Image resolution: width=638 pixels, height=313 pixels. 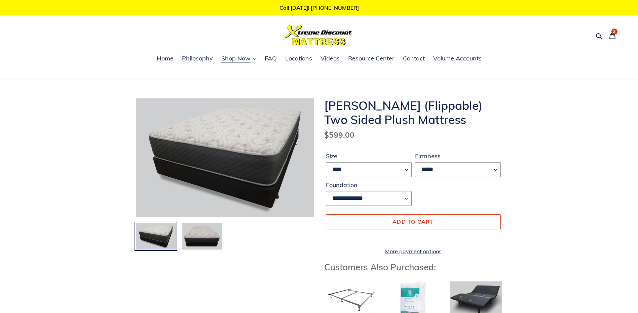 I want to click on a: Home, so click(x=165, y=59).